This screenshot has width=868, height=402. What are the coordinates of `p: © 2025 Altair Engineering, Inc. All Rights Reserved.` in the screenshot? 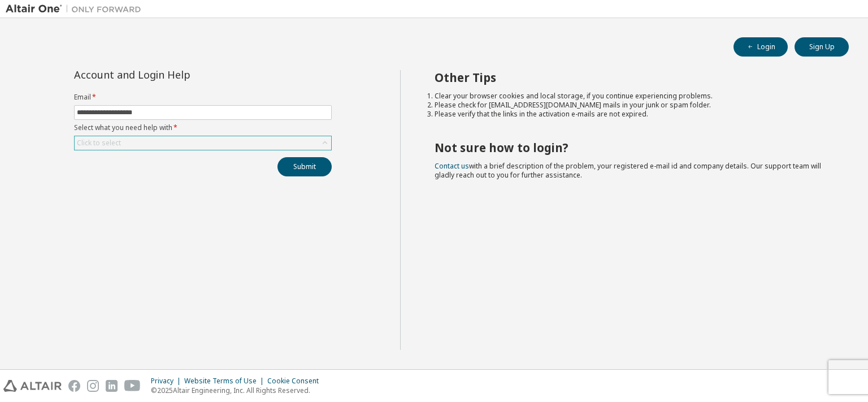 It's located at (238, 390).